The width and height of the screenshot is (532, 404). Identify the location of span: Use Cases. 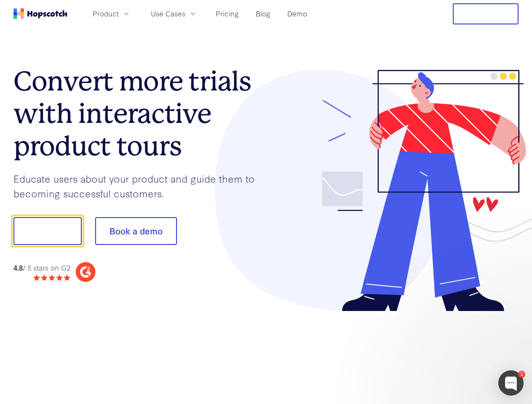
(168, 13).